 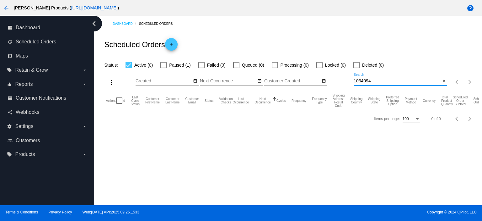 I want to click on a: Terms & Conditions, so click(x=22, y=212).